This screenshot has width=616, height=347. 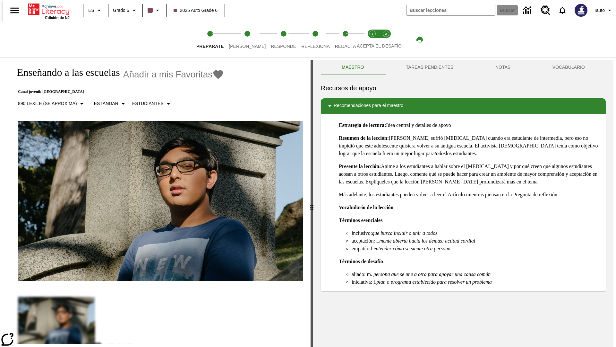 I want to click on input: Buscar campo, so click(x=451, y=10).